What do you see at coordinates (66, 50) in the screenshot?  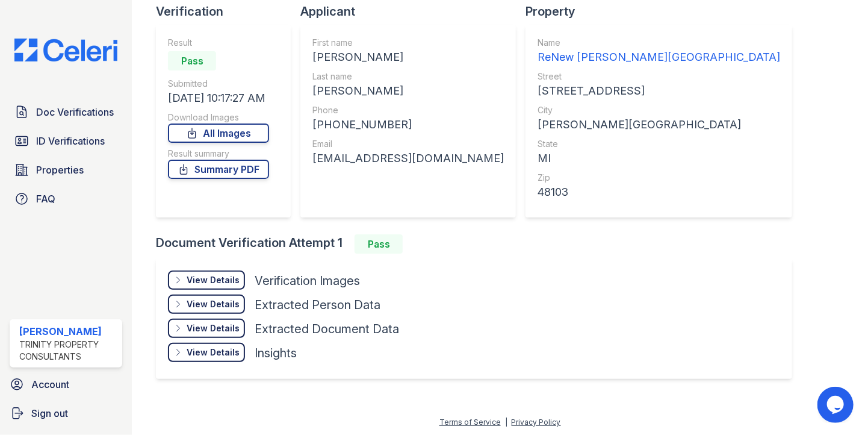 I see `img: CE_Logo_Blue-a8612792a0a2168367f1c8372b55b34899dd931a85d93a1a3d3e32e68fde9ad4.png` at bounding box center [66, 50].